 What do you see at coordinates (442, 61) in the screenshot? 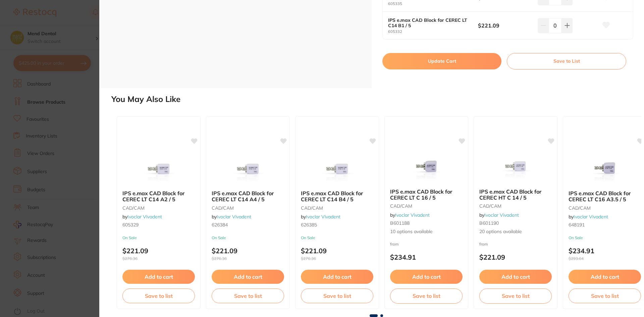
I see `button: Update Cart` at bounding box center [442, 61].